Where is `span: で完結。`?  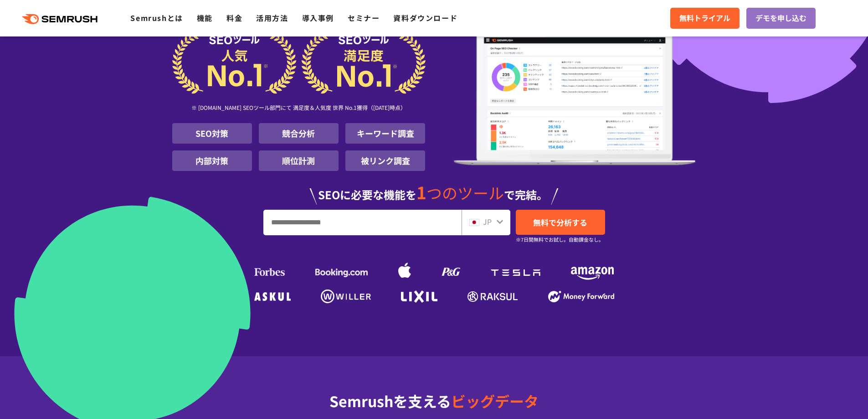 span: で完結。 is located at coordinates (525, 194).